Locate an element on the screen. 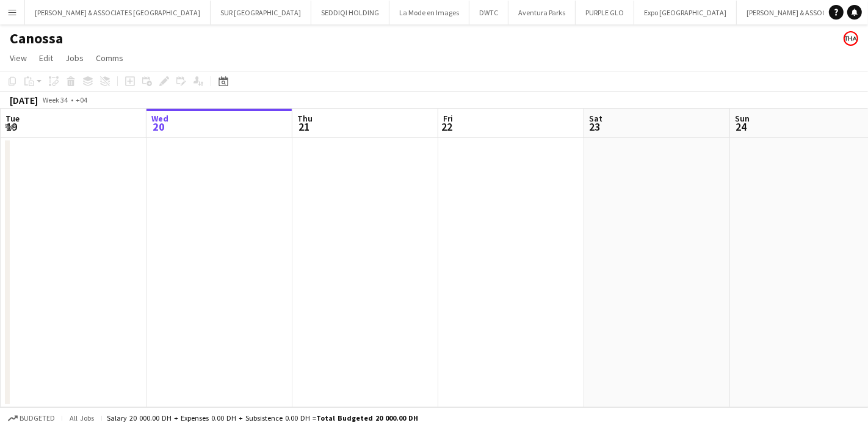  span: All jobs is located at coordinates (82, 417).